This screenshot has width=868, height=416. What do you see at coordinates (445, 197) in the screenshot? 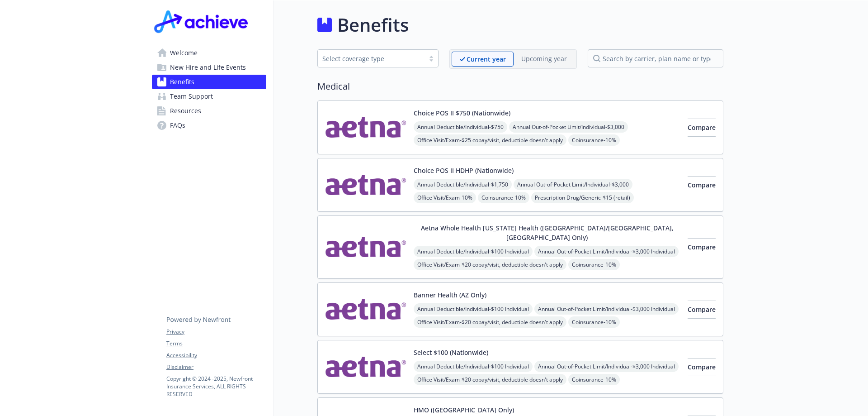
I see `span: Office Visit/Exam - 10%` at bounding box center [445, 197].